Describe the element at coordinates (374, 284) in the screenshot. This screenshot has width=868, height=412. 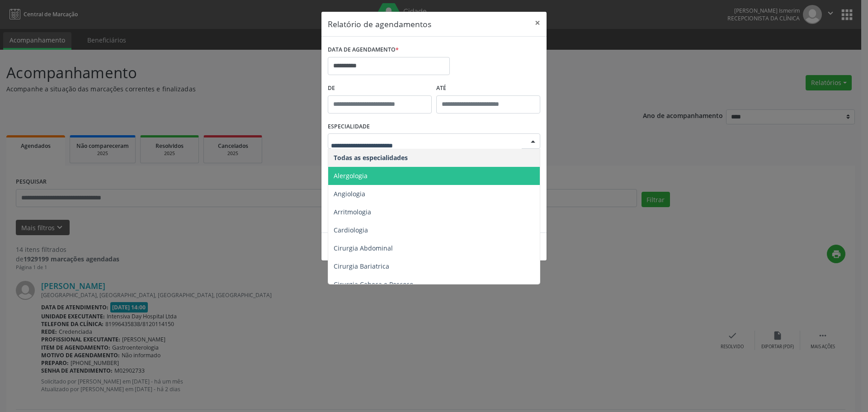
I see `span: Cirurgia Cabeça e Pescoço` at that location.